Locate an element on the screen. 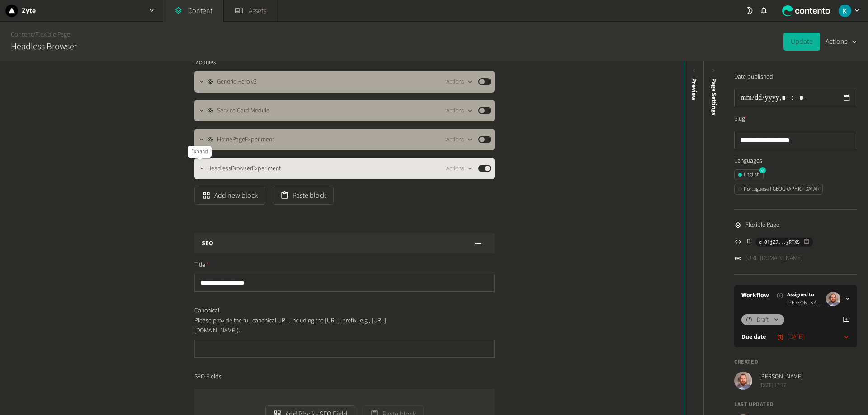  h4: Last updated is located at coordinates (795, 405).